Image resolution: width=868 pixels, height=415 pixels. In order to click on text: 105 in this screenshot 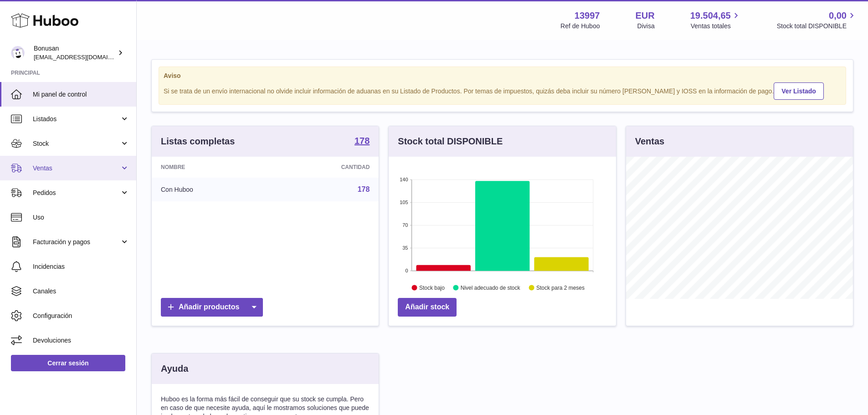, I will do `click(404, 203)`.